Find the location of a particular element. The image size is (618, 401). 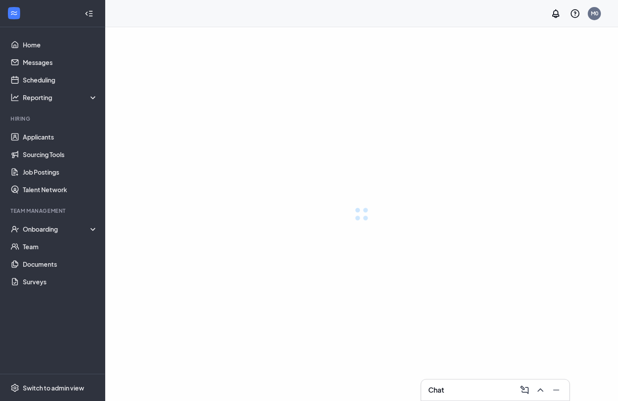

svg: WorkstreamLogo is located at coordinates (14, 13).